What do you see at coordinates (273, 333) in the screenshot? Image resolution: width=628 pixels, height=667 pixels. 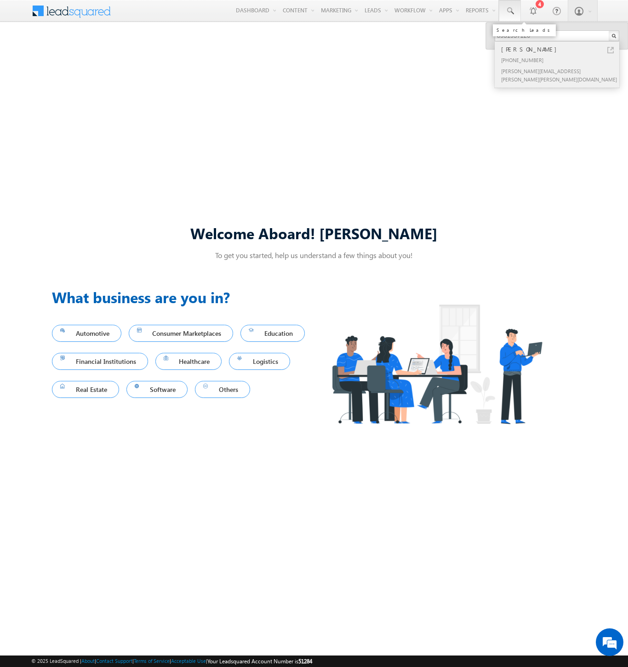 I see `span: Education` at bounding box center [273, 333].